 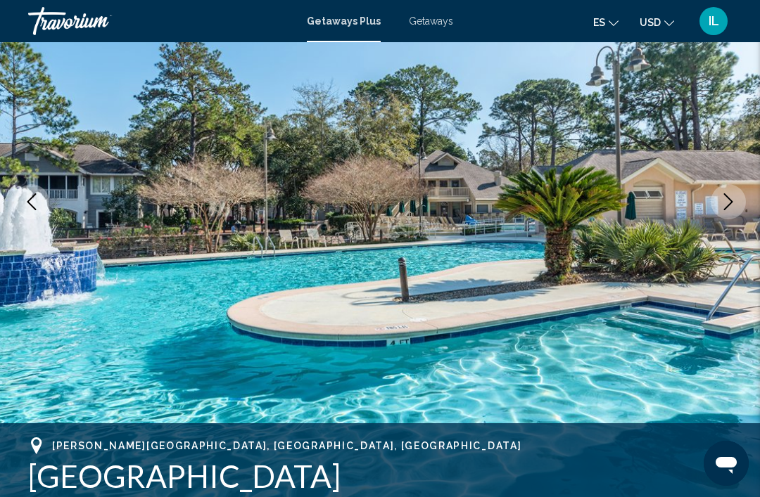 I want to click on button: User Menu, so click(x=713, y=21).